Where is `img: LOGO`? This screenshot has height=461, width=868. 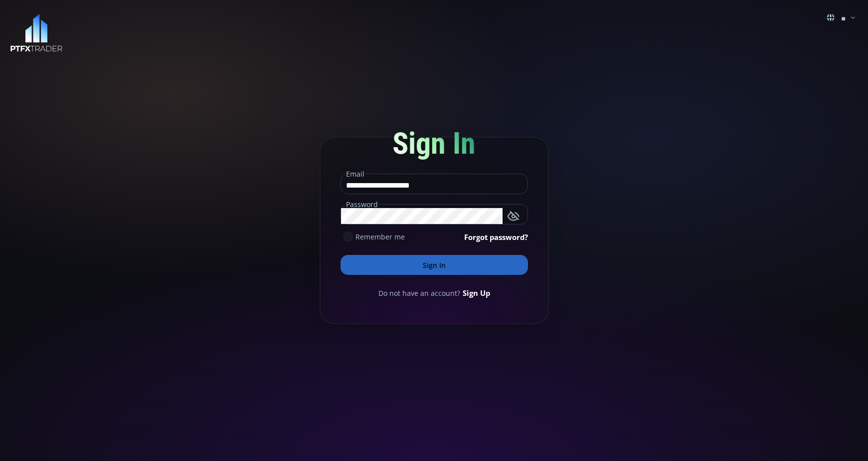
img: LOGO is located at coordinates (36, 33).